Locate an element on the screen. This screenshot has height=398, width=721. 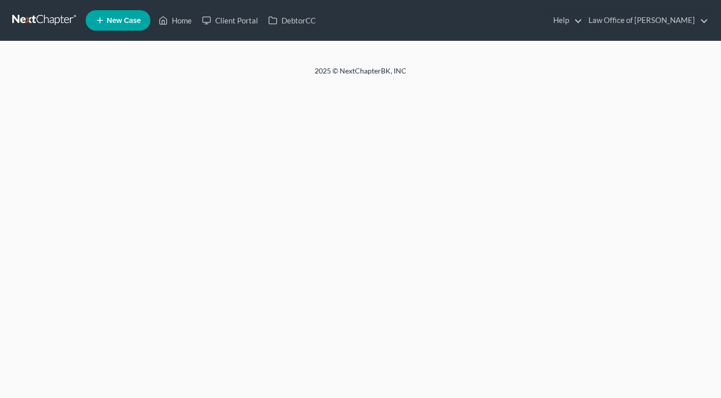
new-legal-case-button: New Case is located at coordinates (118, 20).